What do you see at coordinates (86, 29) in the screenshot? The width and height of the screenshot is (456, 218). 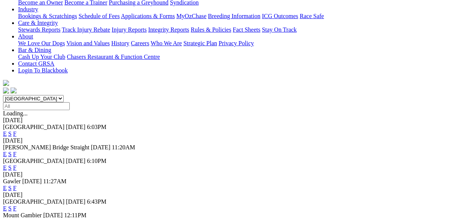 I see `a: Track Injury Rebate` at bounding box center [86, 29].